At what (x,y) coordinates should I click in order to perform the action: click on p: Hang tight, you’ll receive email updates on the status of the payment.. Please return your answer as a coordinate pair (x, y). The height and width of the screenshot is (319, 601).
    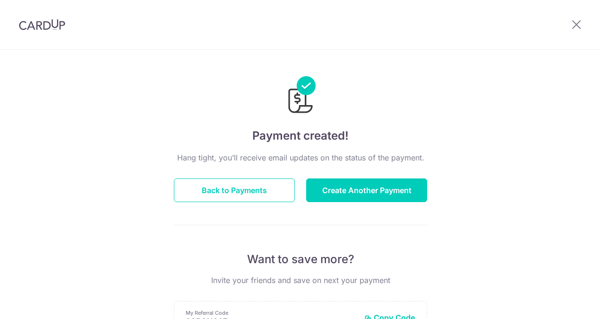
    Looking at the image, I should click on (301, 157).